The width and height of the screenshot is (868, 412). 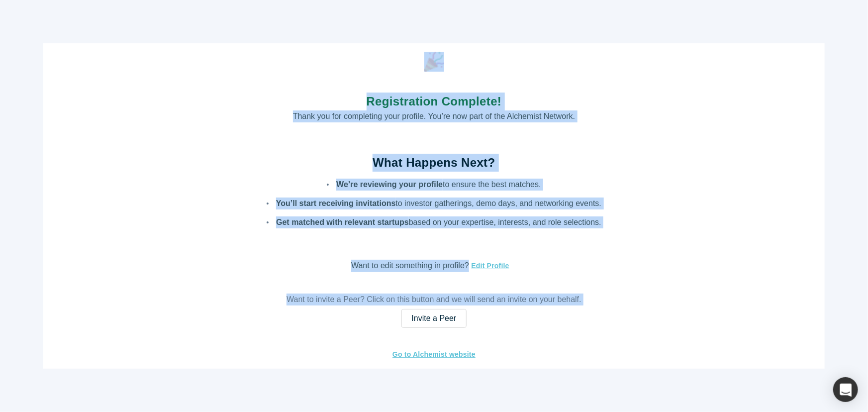 I want to click on p: Want to invite a Peer? Click on this button and we will send an invite on your behalf., so click(x=434, y=300).